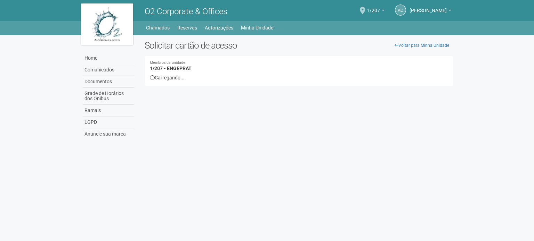  Describe the element at coordinates (375, 11) in the screenshot. I see `a: 1/207` at that location.